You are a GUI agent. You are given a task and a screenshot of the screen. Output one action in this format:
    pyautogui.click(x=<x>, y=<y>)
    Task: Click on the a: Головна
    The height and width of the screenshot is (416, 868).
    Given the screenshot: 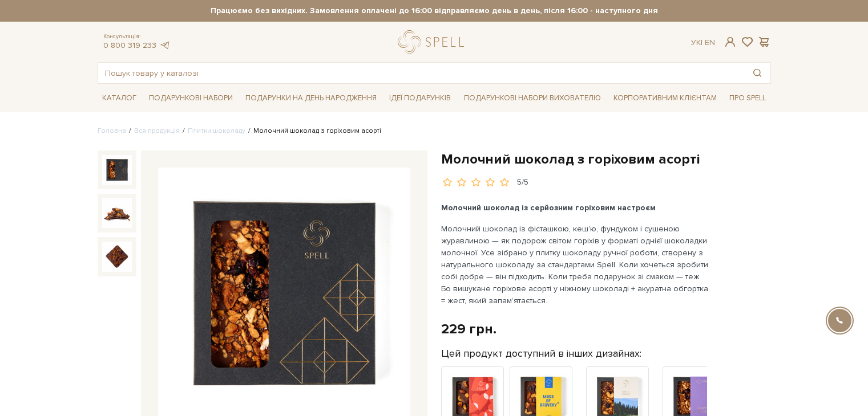 What is the action you would take?
    pyautogui.click(x=112, y=130)
    